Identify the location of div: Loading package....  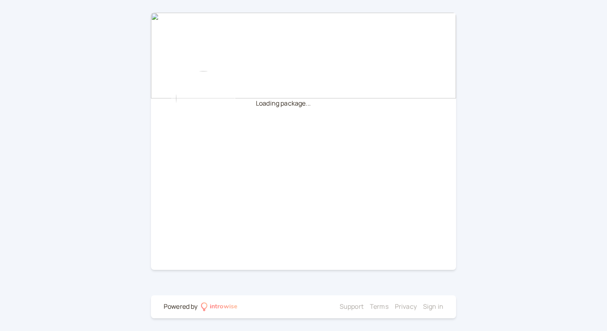
(350, 114).